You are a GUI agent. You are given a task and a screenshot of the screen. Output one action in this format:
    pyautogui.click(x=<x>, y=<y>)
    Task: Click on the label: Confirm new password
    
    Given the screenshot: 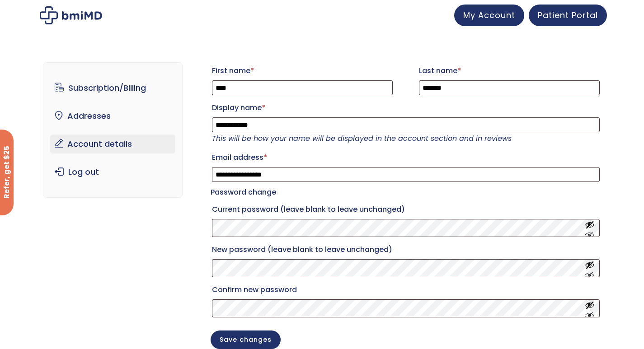 What is the action you would take?
    pyautogui.click(x=406, y=290)
    